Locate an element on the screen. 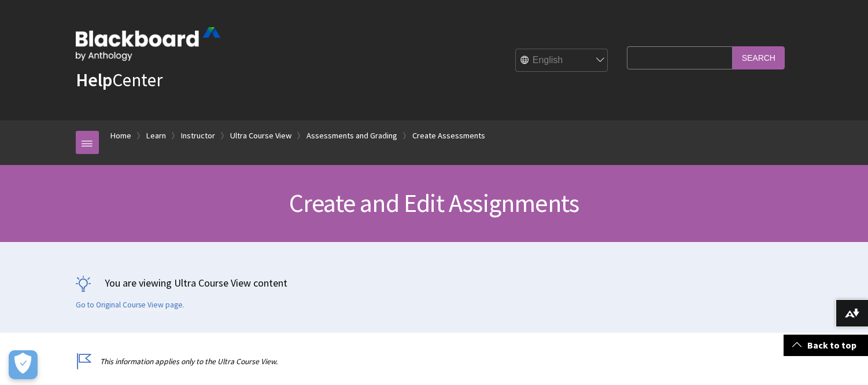  img: Blackboard by Anthology is located at coordinates (148, 44).